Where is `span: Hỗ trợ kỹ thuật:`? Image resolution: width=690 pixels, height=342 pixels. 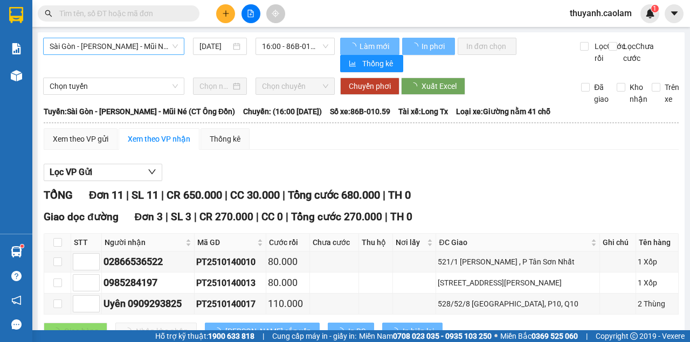 span: Hỗ trợ kỹ thuật: is located at coordinates (205, 336).